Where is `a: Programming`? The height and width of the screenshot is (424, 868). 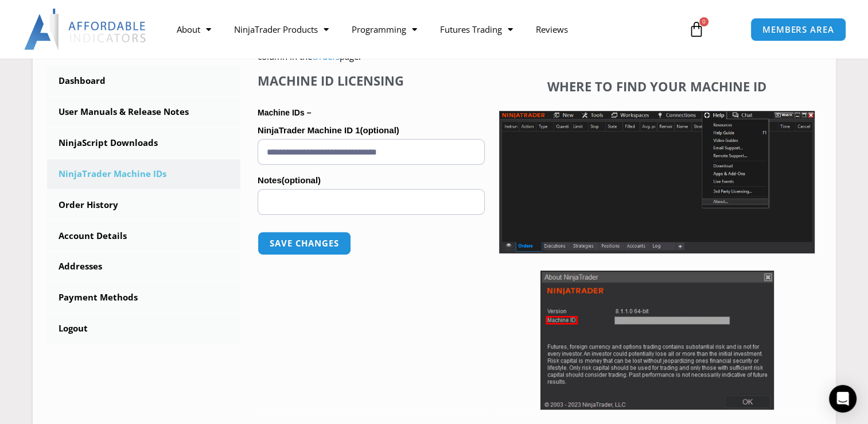 a: Programming is located at coordinates (384, 29).